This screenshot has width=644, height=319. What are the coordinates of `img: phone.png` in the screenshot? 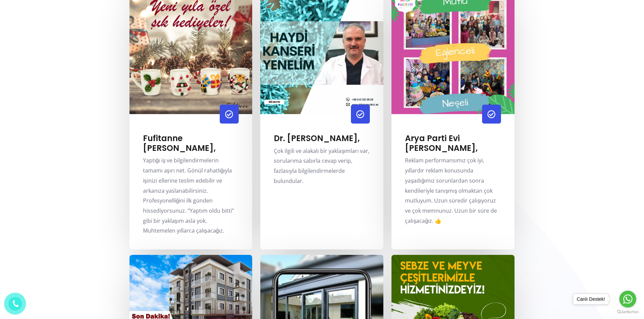 It's located at (15, 304).